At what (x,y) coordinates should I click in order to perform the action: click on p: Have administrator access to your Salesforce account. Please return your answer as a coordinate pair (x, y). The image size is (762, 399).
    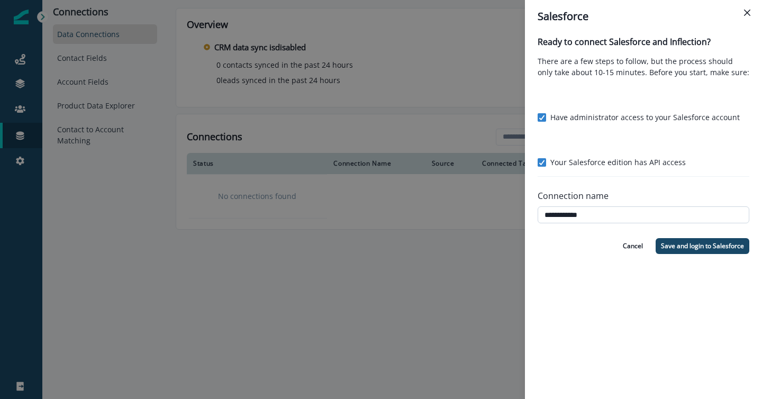
    Looking at the image, I should click on (645, 117).